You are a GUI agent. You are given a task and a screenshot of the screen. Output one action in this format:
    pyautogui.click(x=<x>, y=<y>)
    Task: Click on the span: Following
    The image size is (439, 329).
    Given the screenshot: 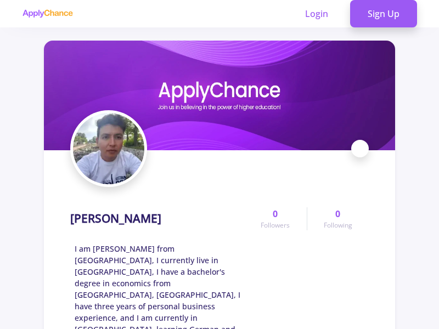 What is the action you would take?
    pyautogui.click(x=338, y=225)
    